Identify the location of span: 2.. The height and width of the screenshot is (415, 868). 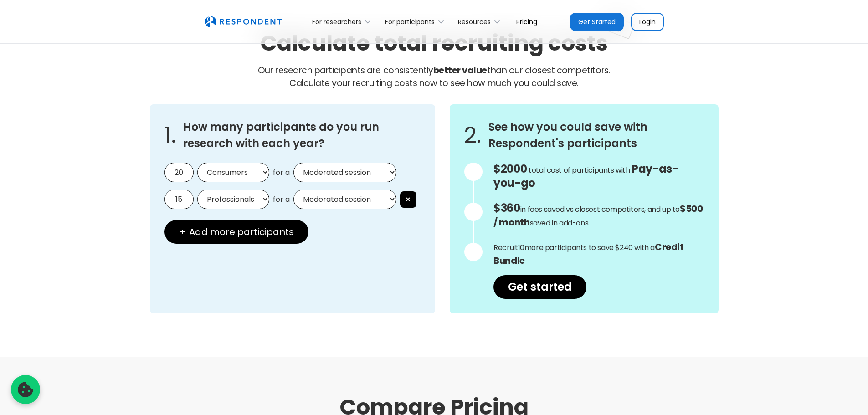
(472, 135).